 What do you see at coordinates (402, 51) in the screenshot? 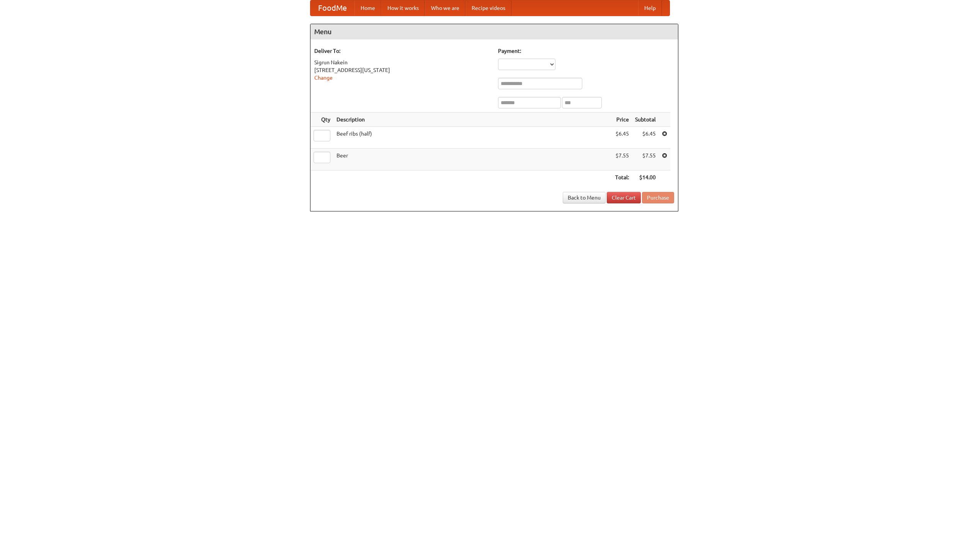
I see `h5: Deliver To:` at bounding box center [402, 51].